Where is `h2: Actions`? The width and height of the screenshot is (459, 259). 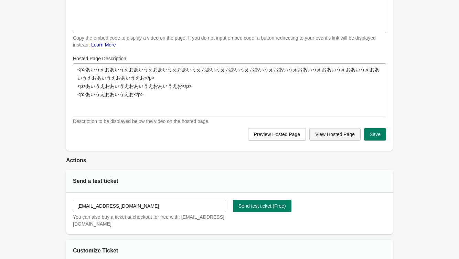 h2: Actions is located at coordinates (229, 160).